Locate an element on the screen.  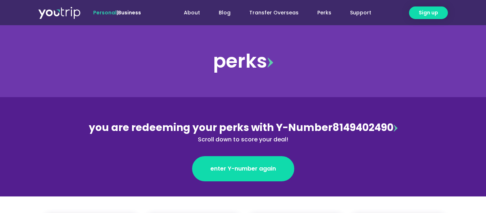
a: Sign up is located at coordinates (428, 13).